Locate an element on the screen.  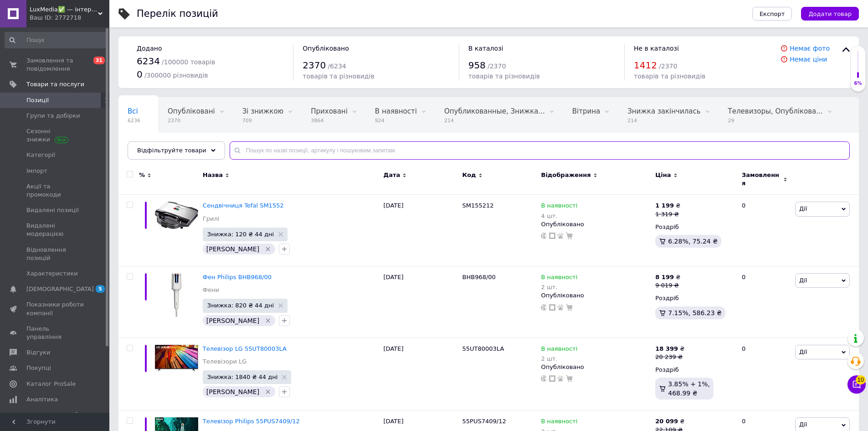
div: Ваш ID: 2772718 is located at coordinates (69, 18).